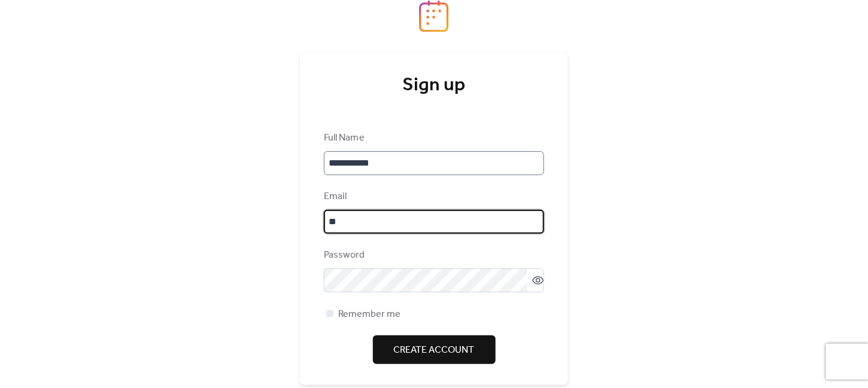  What do you see at coordinates (433, 138) in the screenshot?
I see `div: Full Name` at bounding box center [433, 138].